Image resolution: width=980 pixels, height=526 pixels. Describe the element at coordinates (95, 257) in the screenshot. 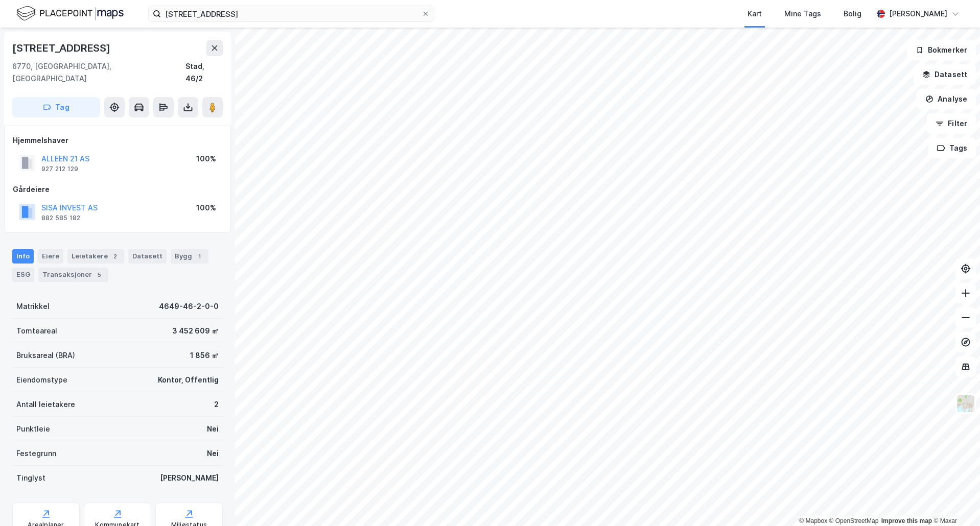

I see `div: Leietakere` at that location.